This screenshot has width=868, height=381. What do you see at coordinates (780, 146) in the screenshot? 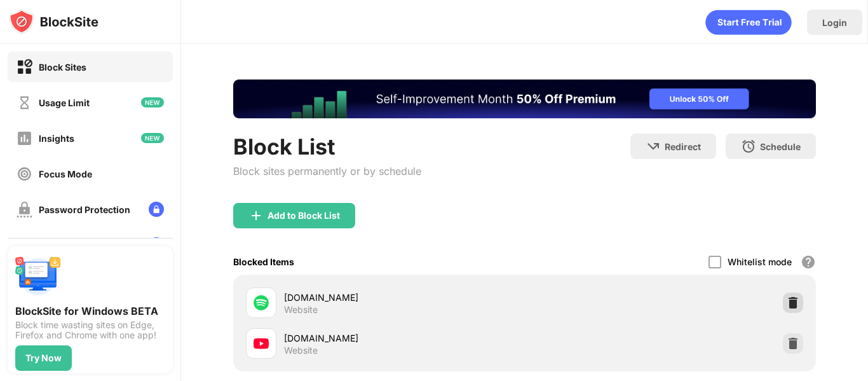
I see `div: Schedule` at bounding box center [780, 146].